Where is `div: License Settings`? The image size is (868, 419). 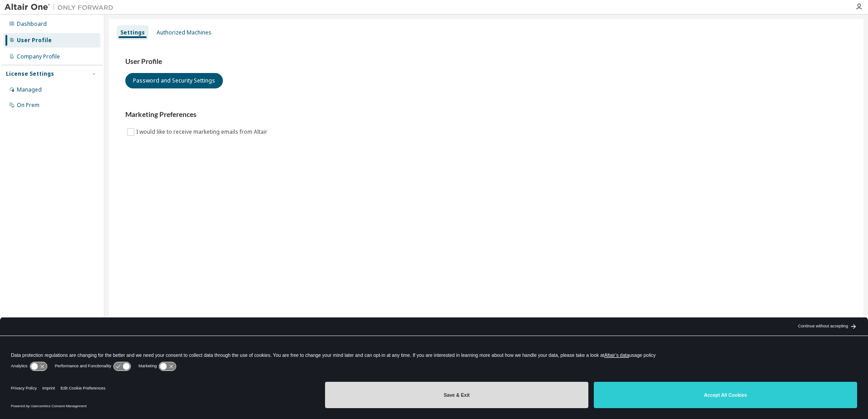 div: License Settings is located at coordinates (30, 74).